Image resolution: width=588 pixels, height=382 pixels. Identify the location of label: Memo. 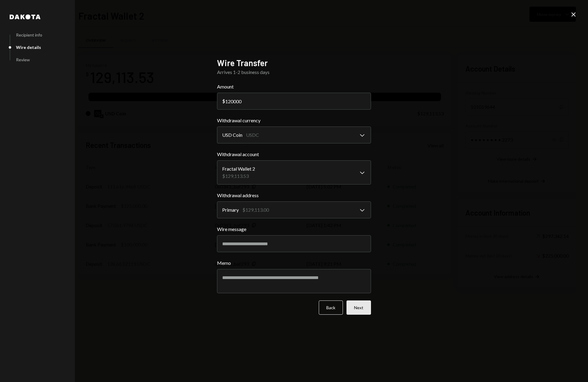
(294, 263).